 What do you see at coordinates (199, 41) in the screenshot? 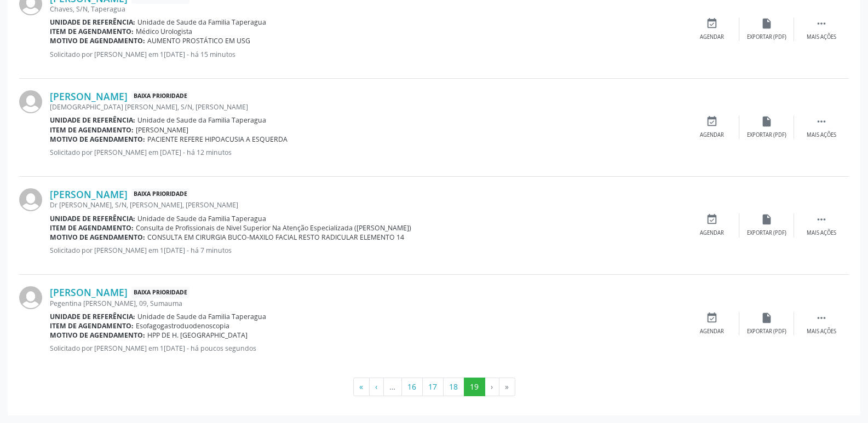
I see `span: AUMENTO PROSTÁTICO EM USG` at bounding box center [199, 41].